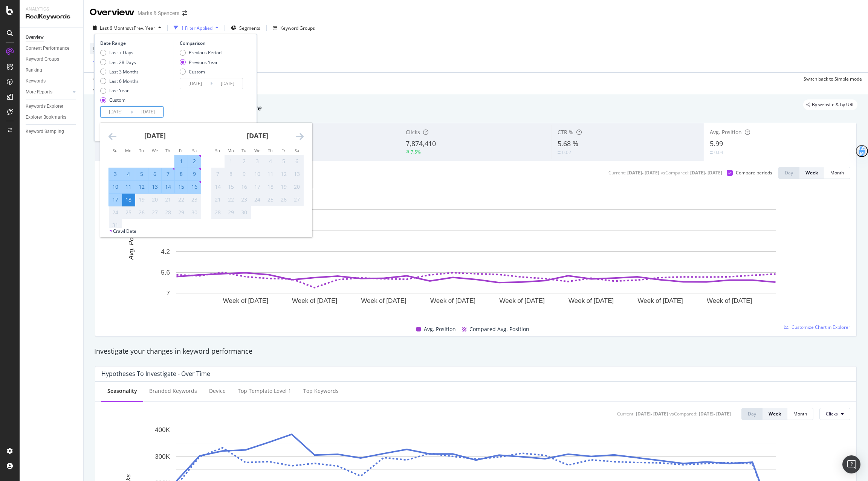  Describe the element at coordinates (116, 187) in the screenshot. I see `td: Selected. Sunday, August 10, 2025` at that location.